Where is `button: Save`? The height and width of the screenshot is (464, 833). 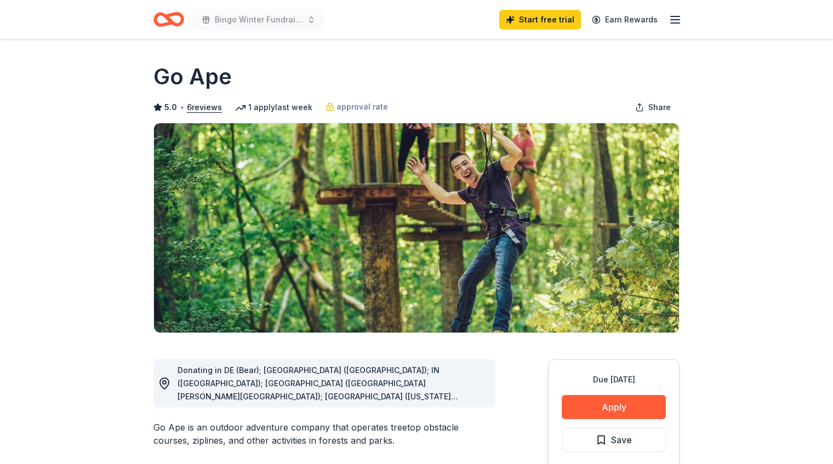 button: Save is located at coordinates (614, 440).